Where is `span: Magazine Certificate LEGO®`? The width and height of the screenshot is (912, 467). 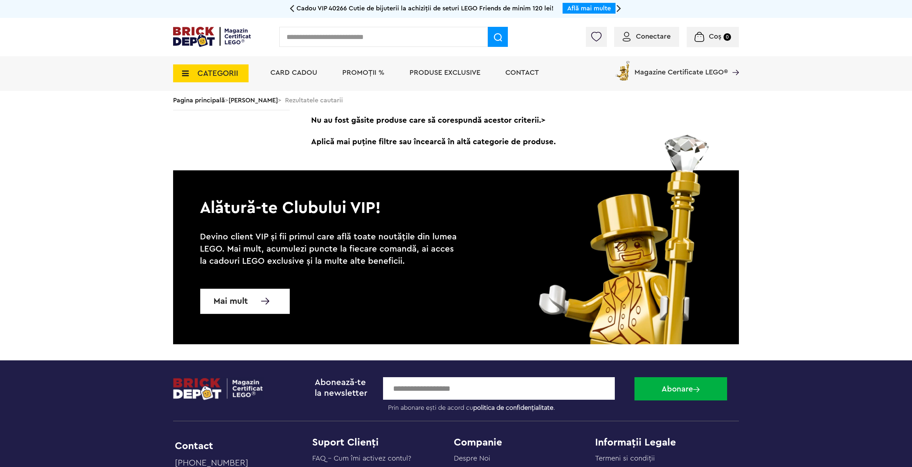
span: Magazine Certificate LEGO® is located at coordinates (681, 68).